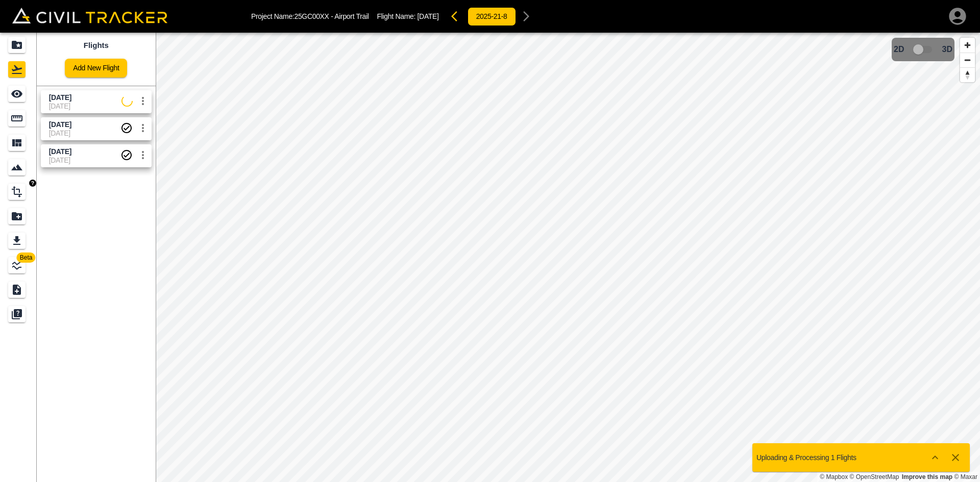  I want to click on p: Project Name: 25GC00XX - Airport Trail, so click(310, 16).